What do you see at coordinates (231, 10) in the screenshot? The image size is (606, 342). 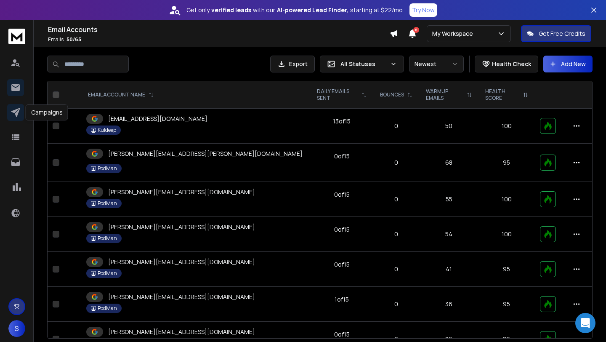 I see `strong: verified leads` at bounding box center [231, 10].